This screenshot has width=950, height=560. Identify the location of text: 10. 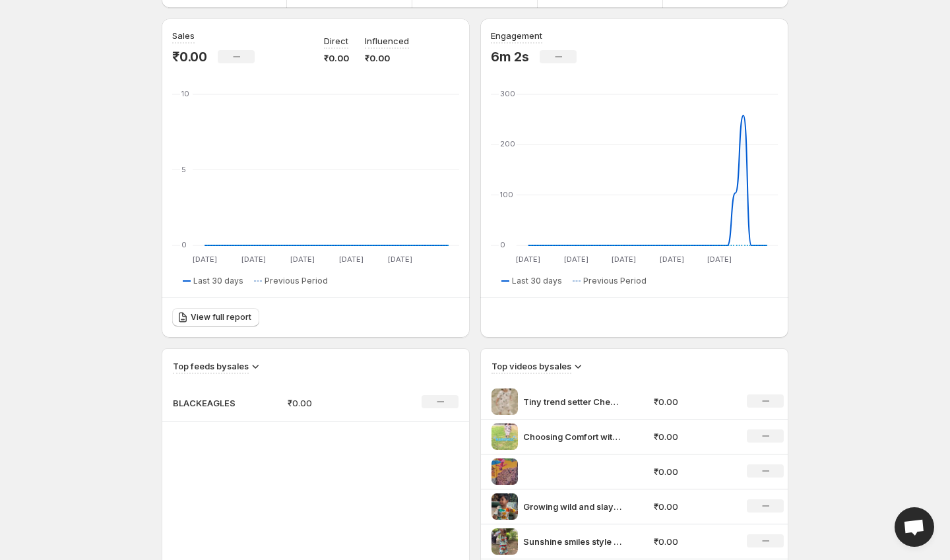
(185, 93).